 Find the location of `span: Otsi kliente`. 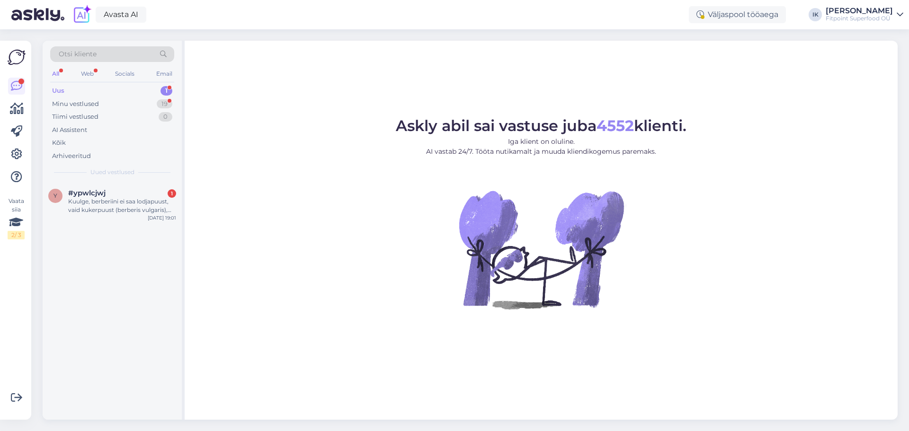

span: Otsi kliente is located at coordinates (78, 54).